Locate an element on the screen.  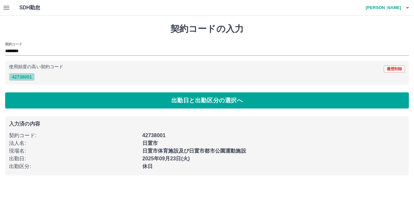
h2: 契約コード is located at coordinates (13, 44).